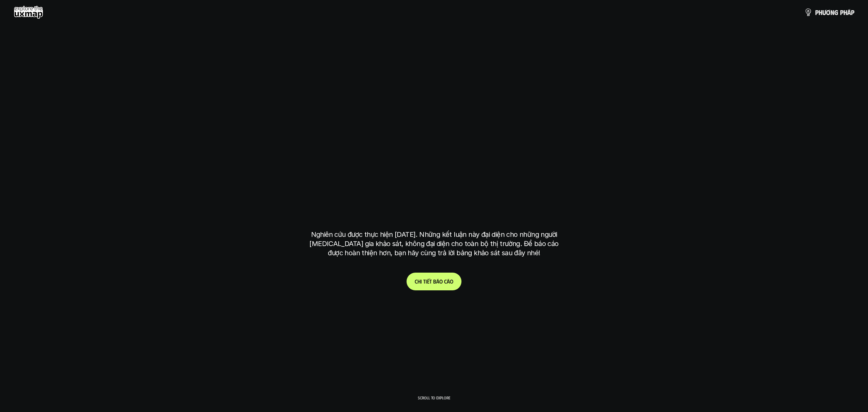 The image size is (868, 412). What do you see at coordinates (434, 153) in the screenshot?
I see `h1: phạm vi công việc của` at bounding box center [434, 153].